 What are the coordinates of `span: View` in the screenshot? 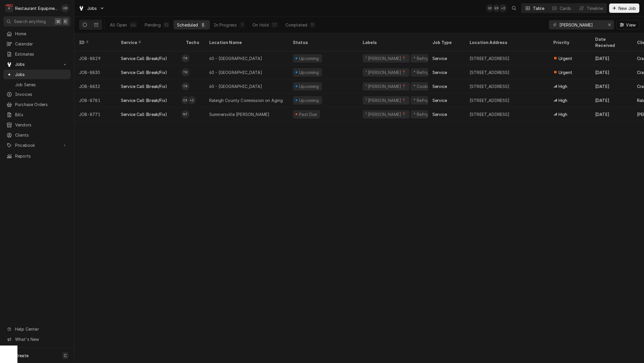 It's located at (631, 25).